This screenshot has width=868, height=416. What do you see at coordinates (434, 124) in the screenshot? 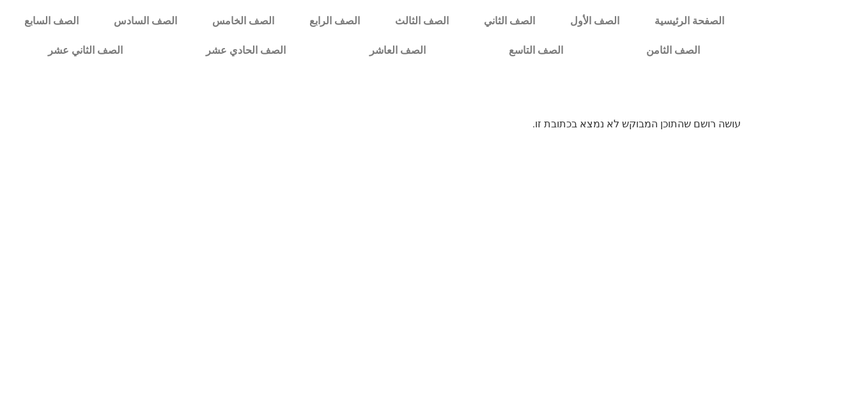
I see `p: עושה רושם שהתוכן המבוקש לא נמצא בכתובת זו.` at bounding box center [434, 124].